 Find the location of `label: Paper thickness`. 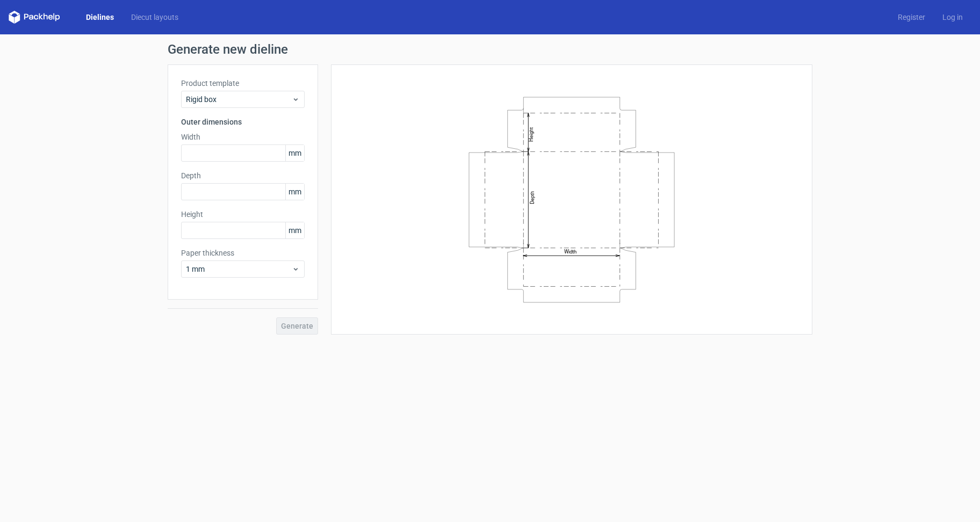

label: Paper thickness is located at coordinates (242, 253).